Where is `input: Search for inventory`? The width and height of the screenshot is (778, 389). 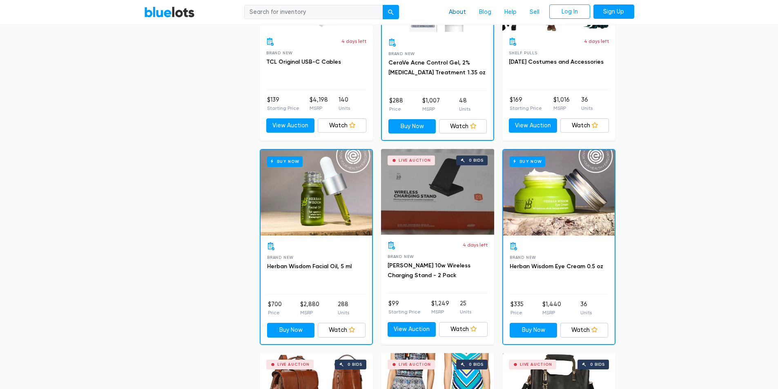
input: Search for inventory is located at coordinates (314, 12).